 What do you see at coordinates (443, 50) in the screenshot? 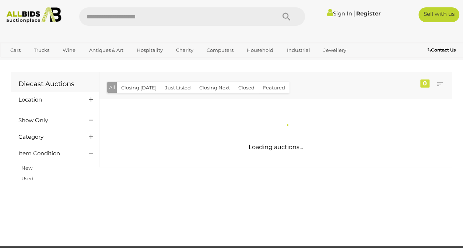
I see `a: Contact Us` at bounding box center [443, 50].